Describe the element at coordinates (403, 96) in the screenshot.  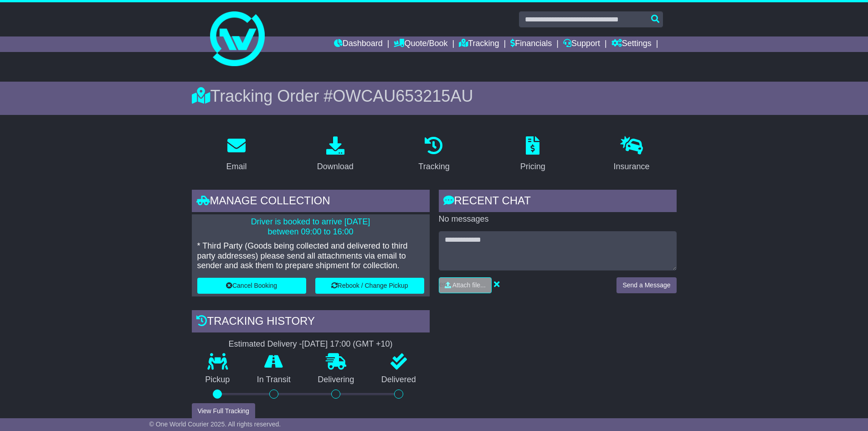
I see `span: OWCAU653215AU` at that location.